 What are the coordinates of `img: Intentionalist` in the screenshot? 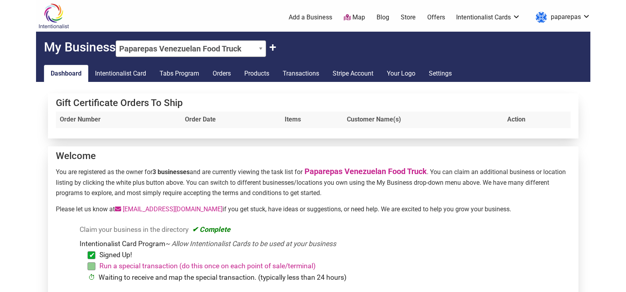 It's located at (53, 16).